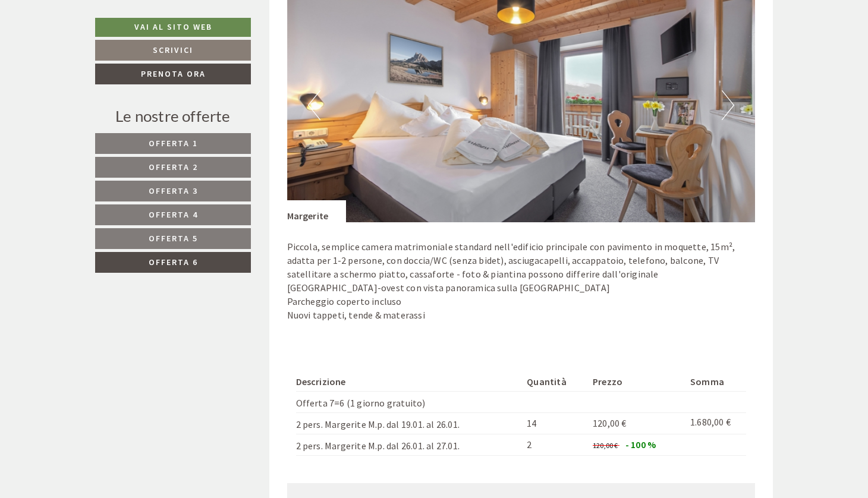  What do you see at coordinates (439, 323) in the screenshot?
I see `button: Invia` at bounding box center [439, 323].